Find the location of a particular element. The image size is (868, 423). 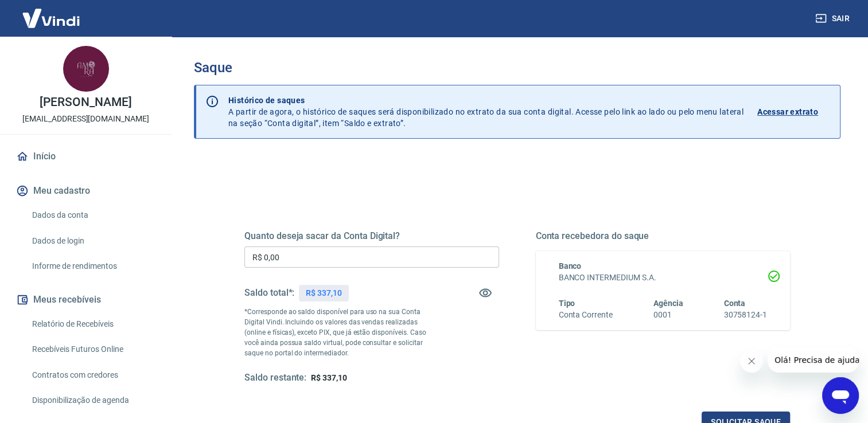

h6: Conta Corrente is located at coordinates (586, 314).